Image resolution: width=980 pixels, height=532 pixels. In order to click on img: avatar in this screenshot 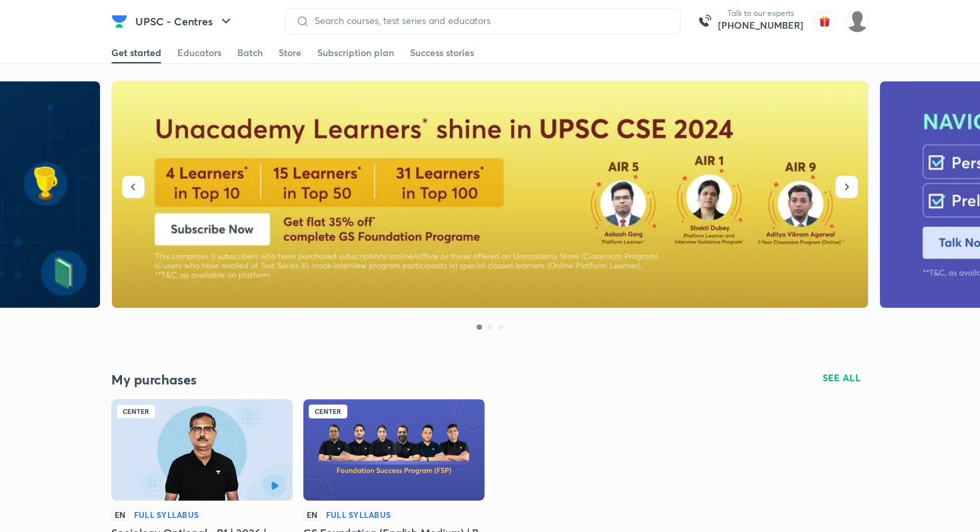, I will do `click(825, 21)`.